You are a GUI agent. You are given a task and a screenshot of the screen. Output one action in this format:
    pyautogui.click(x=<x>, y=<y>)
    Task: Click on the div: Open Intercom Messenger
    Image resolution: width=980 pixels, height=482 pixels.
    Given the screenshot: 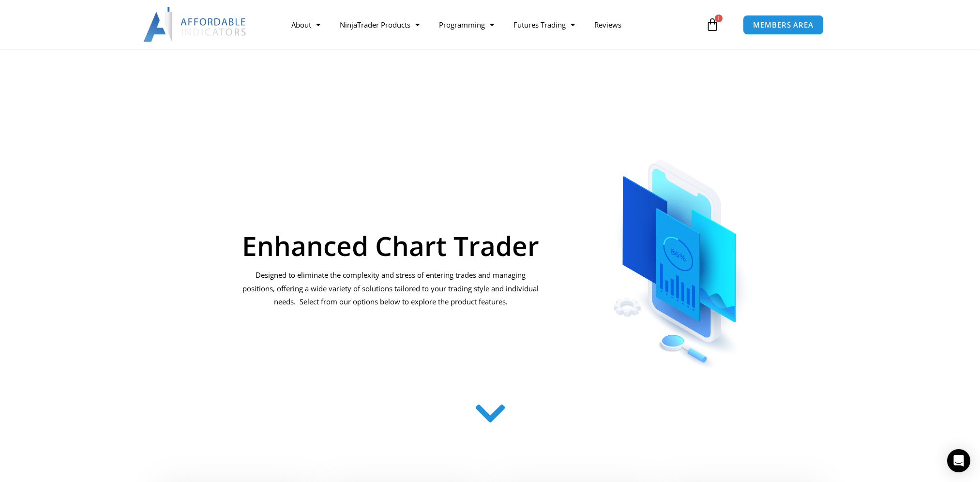 What is the action you would take?
    pyautogui.click(x=959, y=461)
    